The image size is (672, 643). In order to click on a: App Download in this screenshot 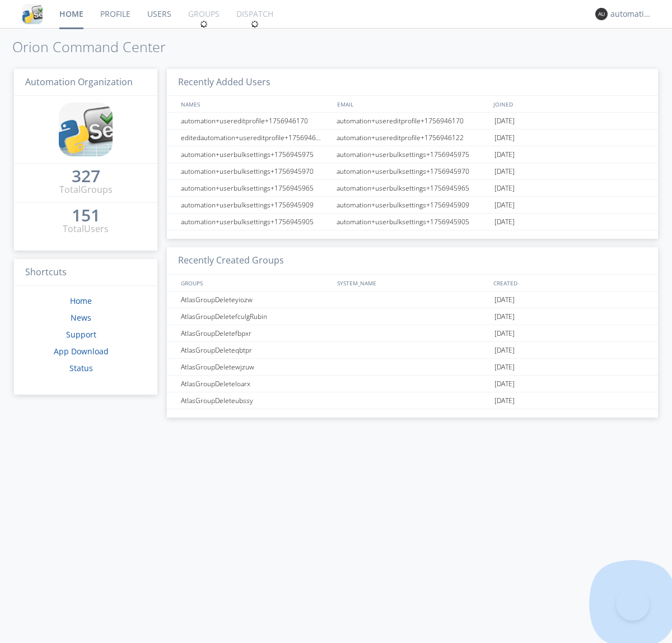, I will do `click(81, 351)`.